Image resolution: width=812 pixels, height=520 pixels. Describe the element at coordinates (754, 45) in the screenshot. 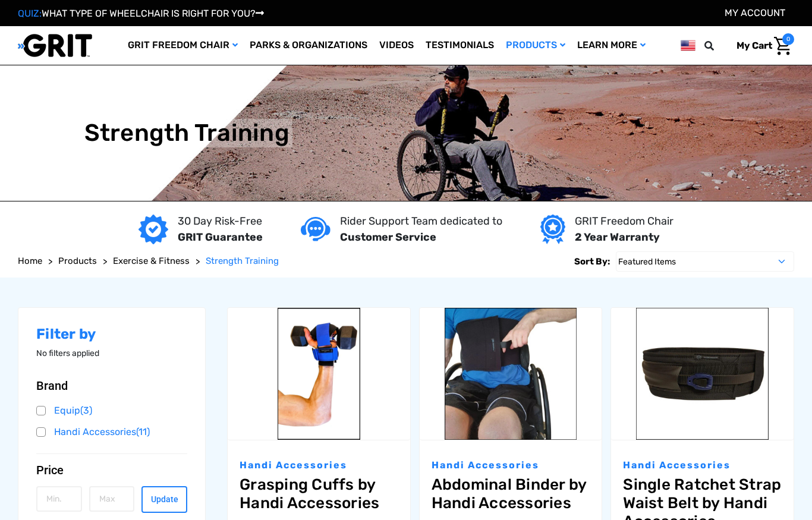

I see `span: My Cart` at that location.